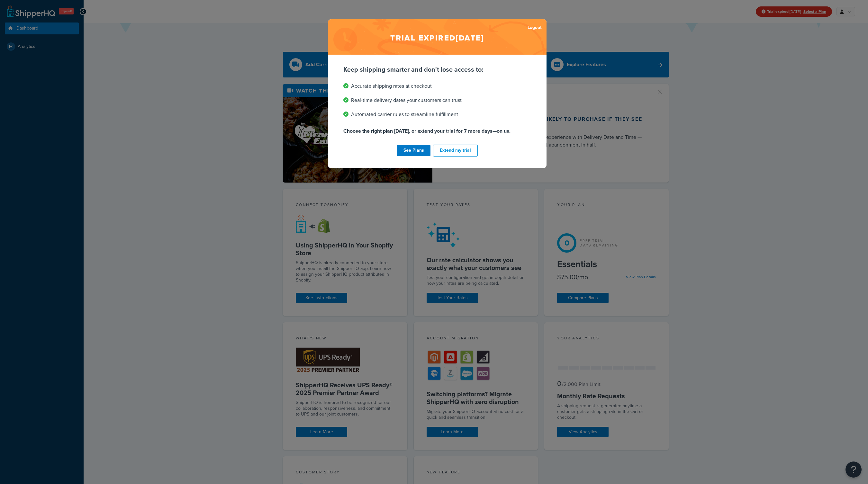 The height and width of the screenshot is (484, 868). Describe the element at coordinates (438, 70) in the screenshot. I see `p: Keep shipping smarter and don't lose access to:` at that location.